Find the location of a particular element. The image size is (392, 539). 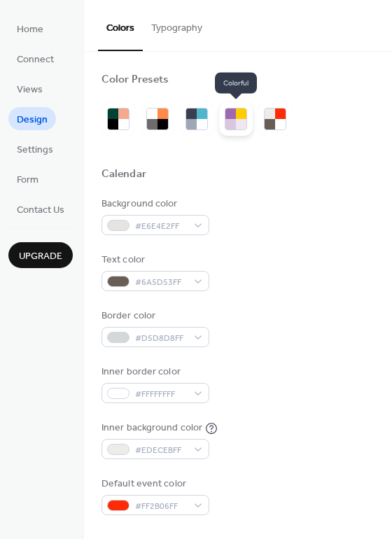

span: Settings is located at coordinates (35, 150).